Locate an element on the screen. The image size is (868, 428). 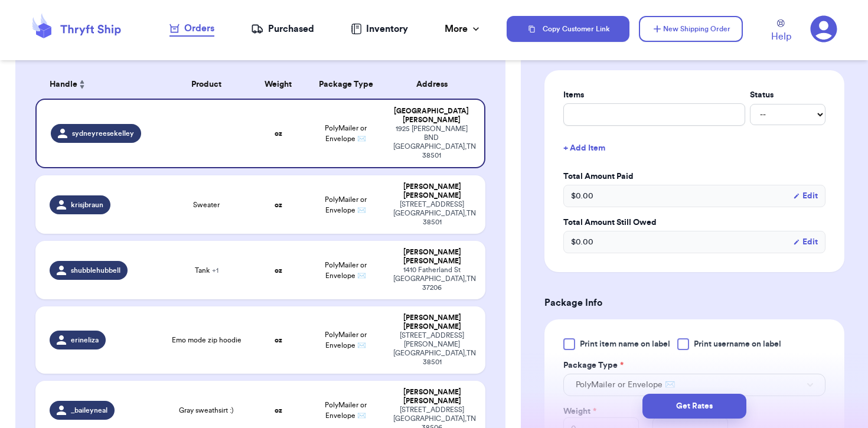
button: New Shipping Order is located at coordinates (691, 29).